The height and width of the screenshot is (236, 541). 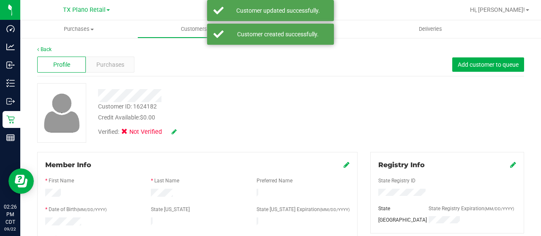 What do you see at coordinates (430, 29) in the screenshot?
I see `span: Deliveries` at bounding box center [430, 29].